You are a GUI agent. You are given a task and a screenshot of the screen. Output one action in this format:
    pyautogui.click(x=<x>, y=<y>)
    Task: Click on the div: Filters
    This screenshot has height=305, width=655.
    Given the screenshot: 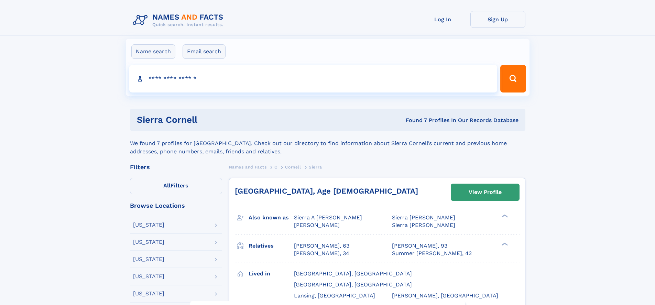 What is the action you would take?
    pyautogui.click(x=176, y=167)
    